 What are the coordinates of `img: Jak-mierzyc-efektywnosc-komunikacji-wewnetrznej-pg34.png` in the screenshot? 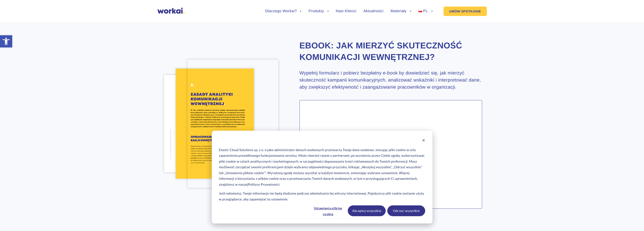 It's located at (198, 123).